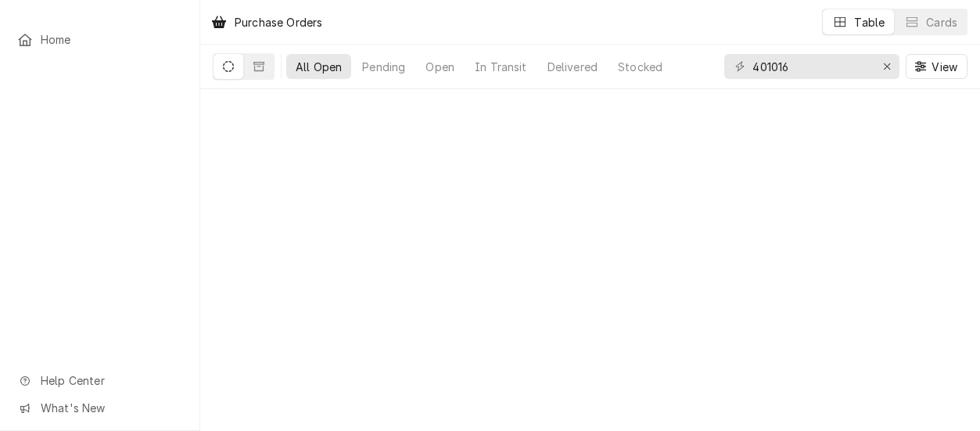  What do you see at coordinates (99, 39) in the screenshot?
I see `a: Home` at bounding box center [99, 39].